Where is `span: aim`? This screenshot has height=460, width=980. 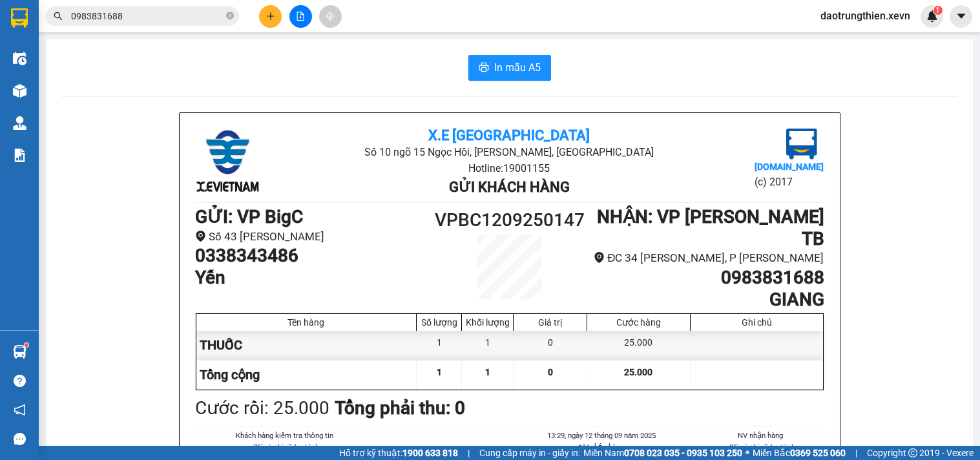
span: aim is located at coordinates (330, 16).